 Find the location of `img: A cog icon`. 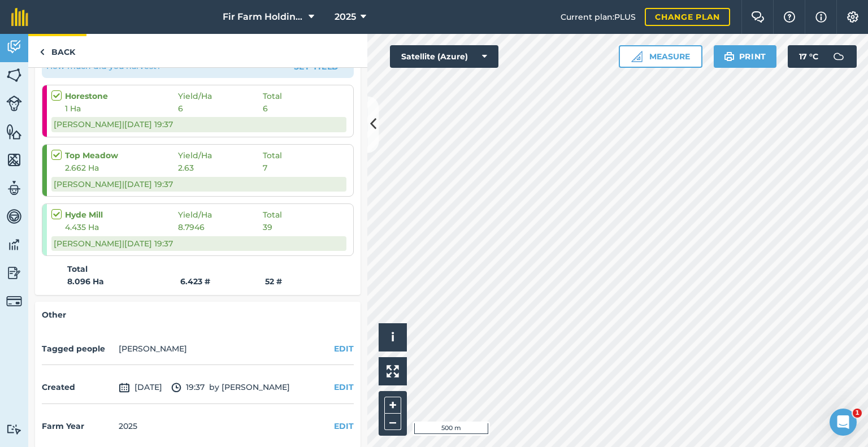

img: A cog icon is located at coordinates (852, 17).